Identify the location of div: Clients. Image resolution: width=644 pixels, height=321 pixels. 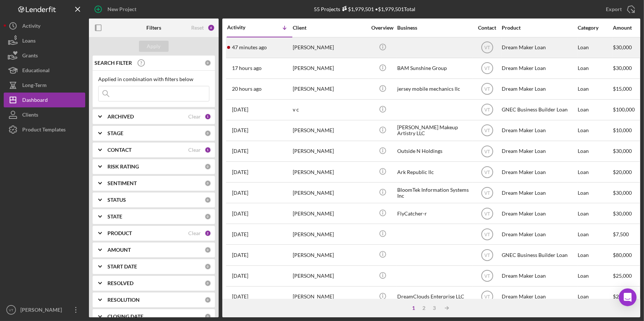
(30, 115).